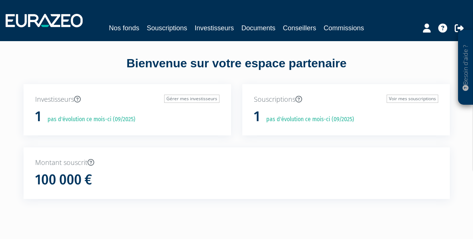 The height and width of the screenshot is (239, 473). I want to click on a: Voir mes souscriptions, so click(412, 99).